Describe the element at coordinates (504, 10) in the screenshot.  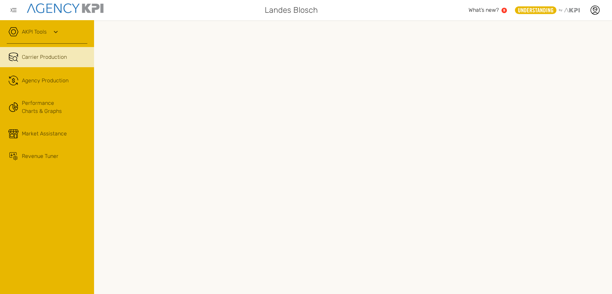
I see `text: 5` at that location.